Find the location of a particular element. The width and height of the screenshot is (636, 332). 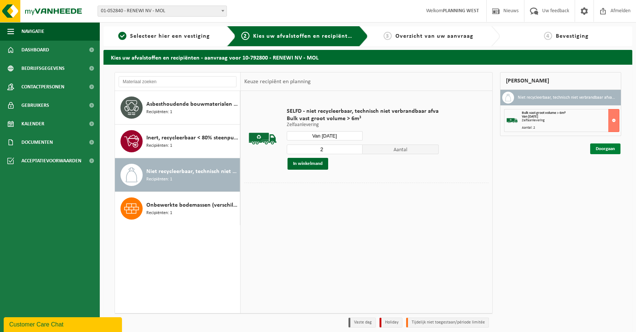

span: Gebruikers is located at coordinates (35, 105).